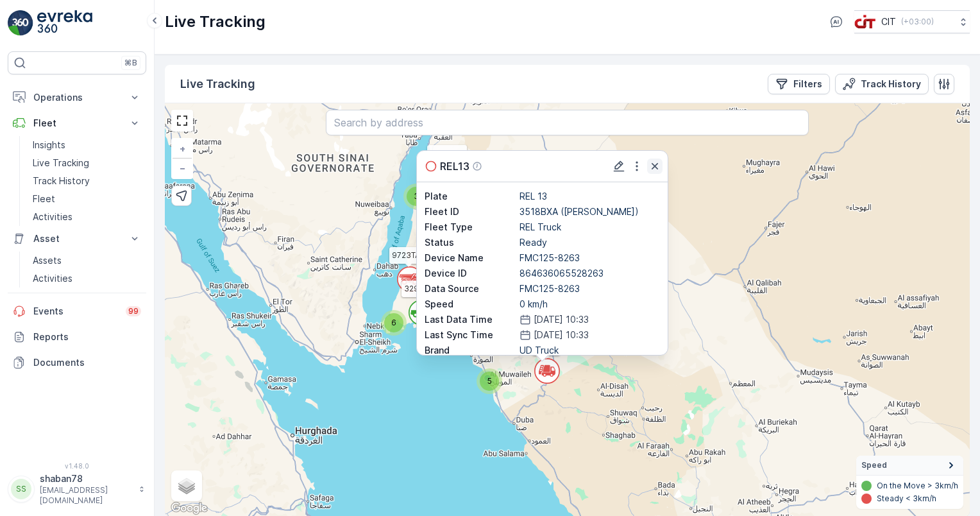 The image size is (980, 516). Describe the element at coordinates (64, 23) in the screenshot. I see `img: logo_light-DOdMpM7g.png` at that location.